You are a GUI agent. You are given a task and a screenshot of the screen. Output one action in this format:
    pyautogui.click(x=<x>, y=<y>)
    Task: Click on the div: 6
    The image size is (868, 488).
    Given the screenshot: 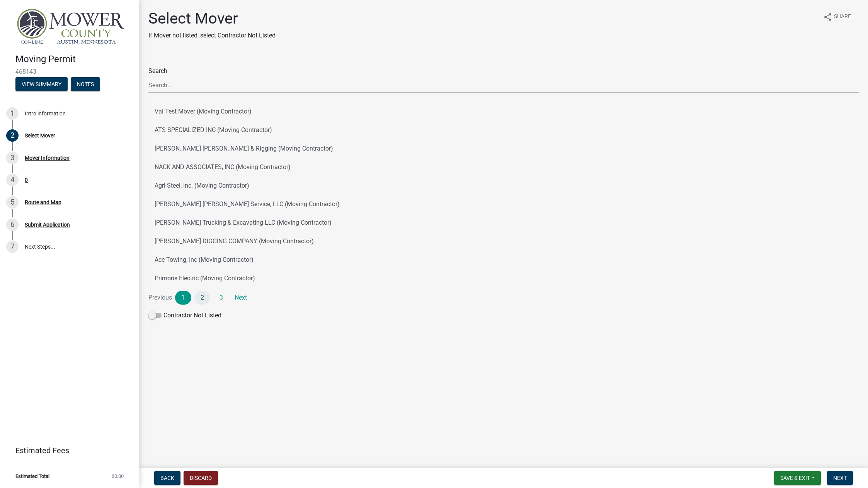 What is the action you would take?
    pyautogui.click(x=12, y=225)
    